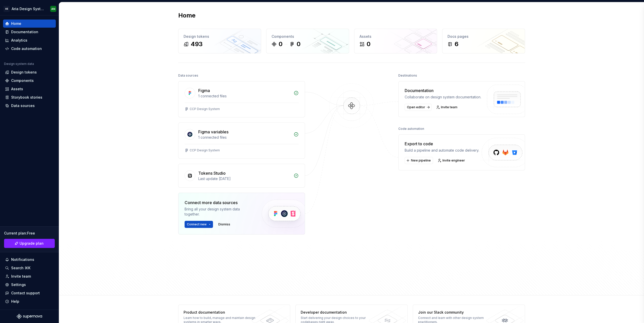 This screenshot has width=644, height=323. What do you see at coordinates (30, 40) in the screenshot?
I see `a: Analytics` at bounding box center [30, 40].